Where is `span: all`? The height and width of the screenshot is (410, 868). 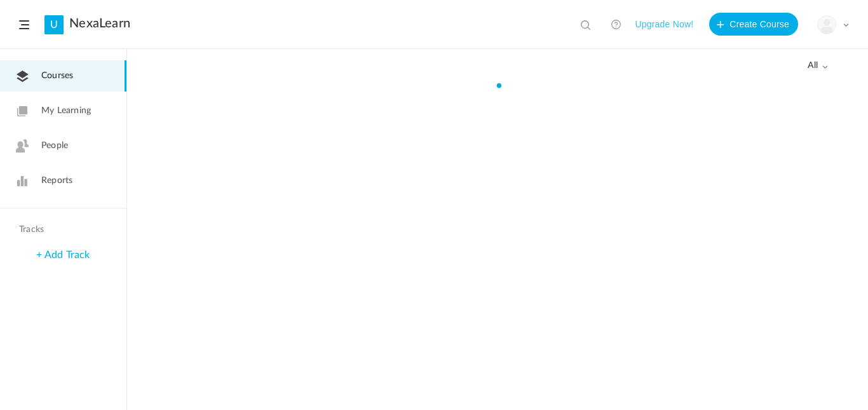 span: all is located at coordinates (818, 65).